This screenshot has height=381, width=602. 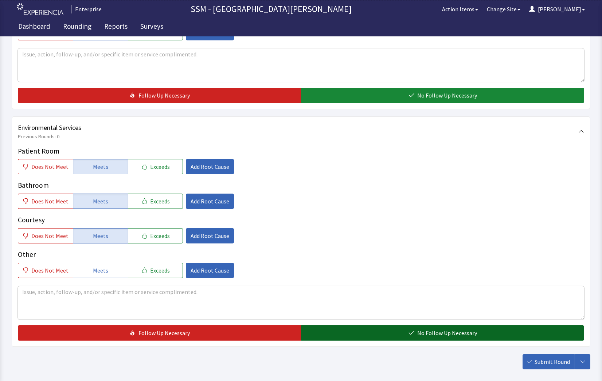 What do you see at coordinates (460, 9) in the screenshot?
I see `button: Action Items` at bounding box center [460, 9].